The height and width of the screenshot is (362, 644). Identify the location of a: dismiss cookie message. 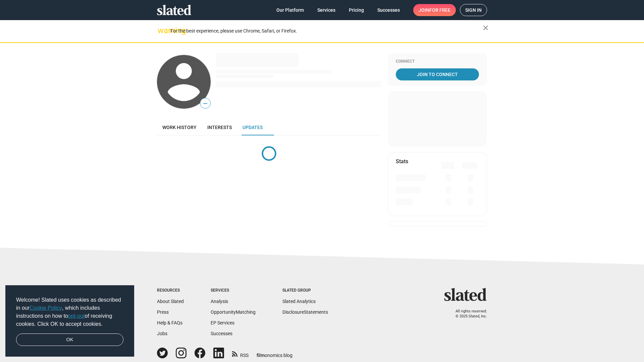
(70, 340).